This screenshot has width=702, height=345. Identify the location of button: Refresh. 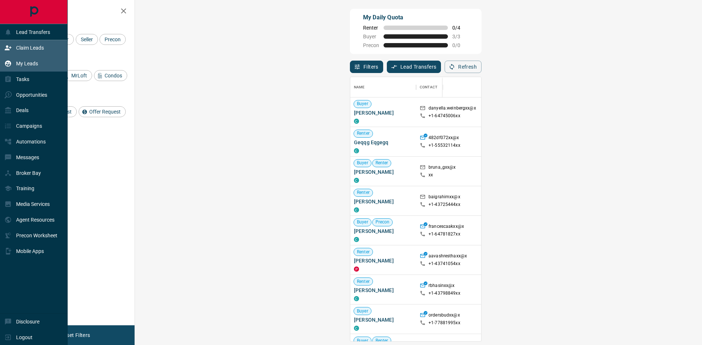
(463, 67).